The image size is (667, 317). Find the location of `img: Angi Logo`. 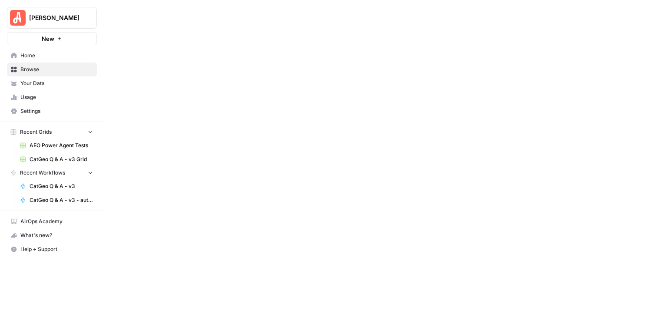

img: Angi Logo is located at coordinates (18, 18).